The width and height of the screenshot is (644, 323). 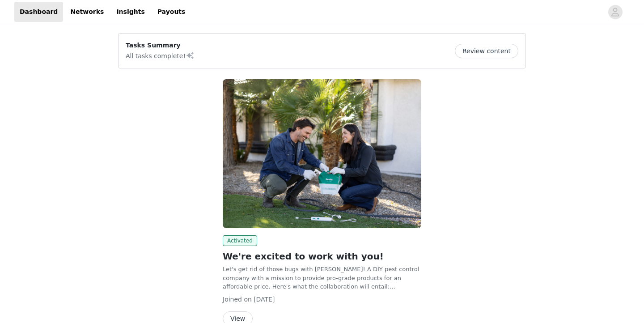 What do you see at coordinates (240, 241) in the screenshot?
I see `span: Activated` at bounding box center [240, 241].